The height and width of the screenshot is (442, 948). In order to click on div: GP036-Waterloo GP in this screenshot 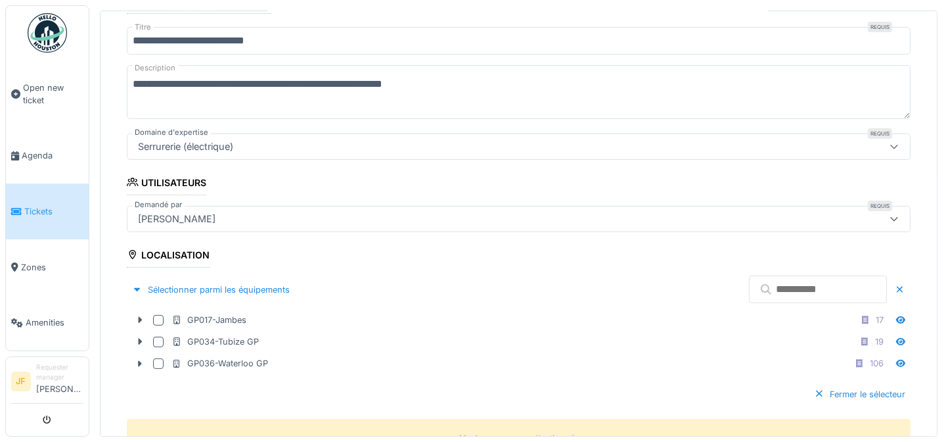, I will do `click(220, 363)`.